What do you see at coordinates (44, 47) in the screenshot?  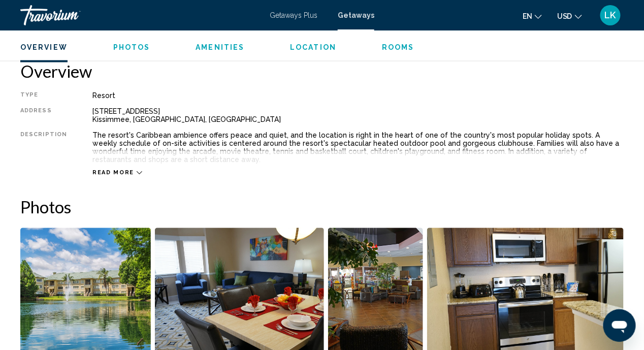 I see `button: Overview` at bounding box center [44, 47].